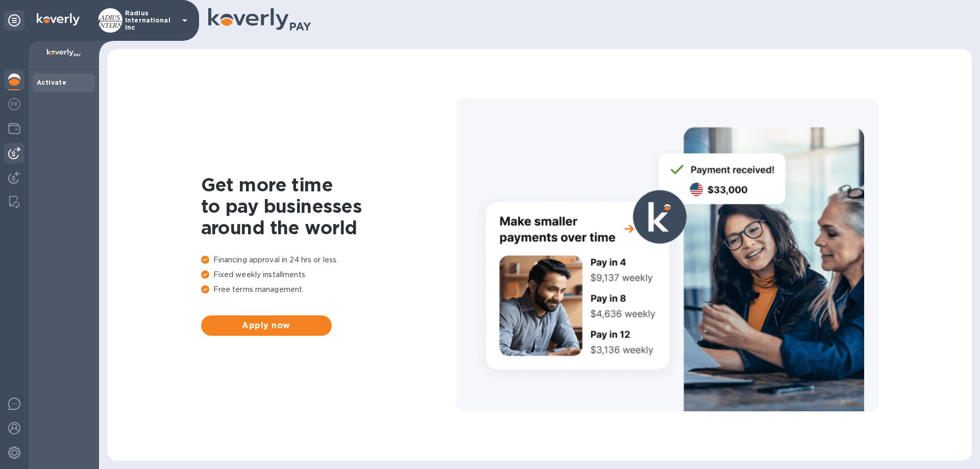  Describe the element at coordinates (329, 260) in the screenshot. I see `p: Financing approval in 24 hrs or less.` at that location.